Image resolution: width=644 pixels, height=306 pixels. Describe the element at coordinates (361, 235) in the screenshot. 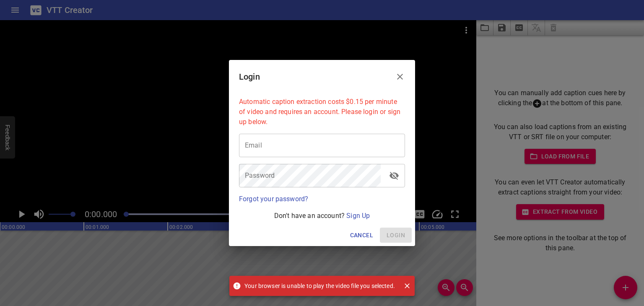

I see `button: Cancel` at that location.